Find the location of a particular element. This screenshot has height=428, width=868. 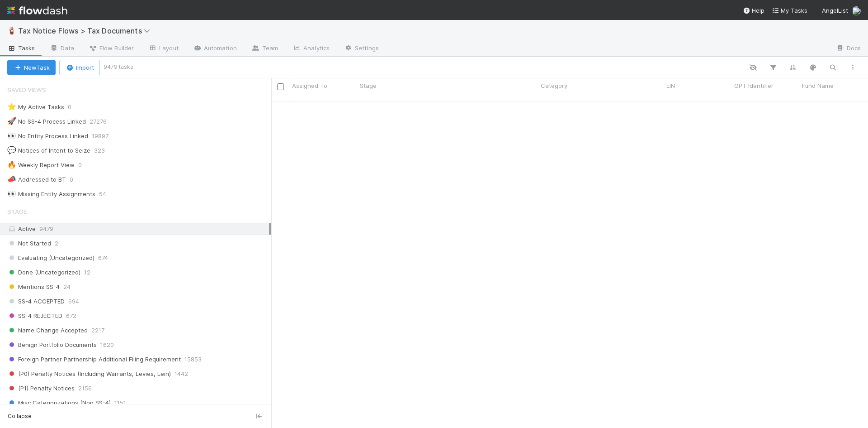

span: 27276 is located at coordinates (103, 121).